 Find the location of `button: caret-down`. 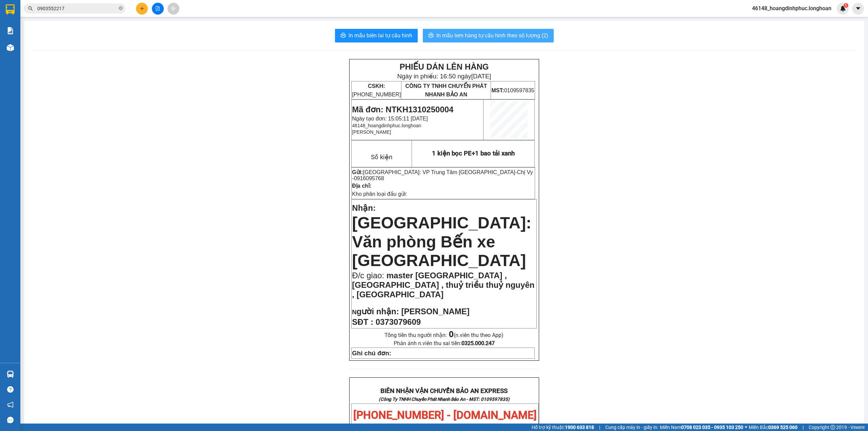

button: caret-down is located at coordinates (857, 8).